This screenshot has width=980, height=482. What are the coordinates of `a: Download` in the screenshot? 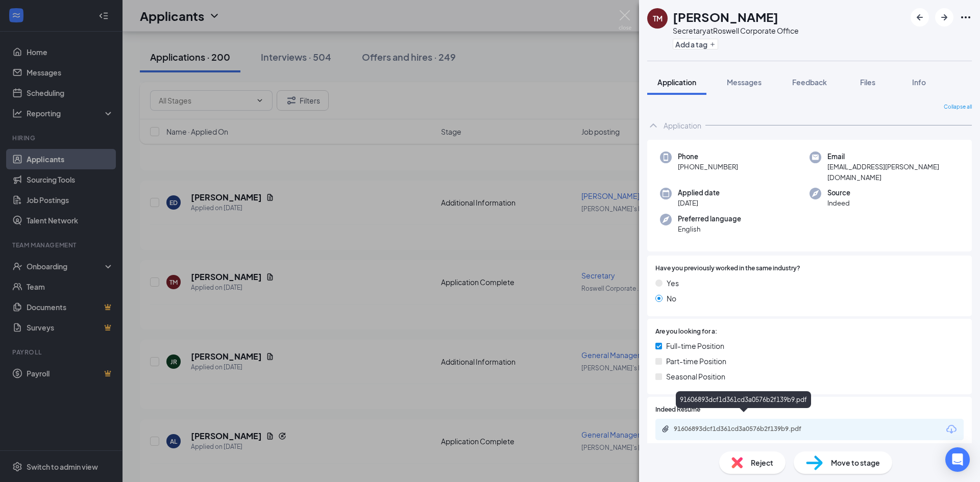 It's located at (951, 430).